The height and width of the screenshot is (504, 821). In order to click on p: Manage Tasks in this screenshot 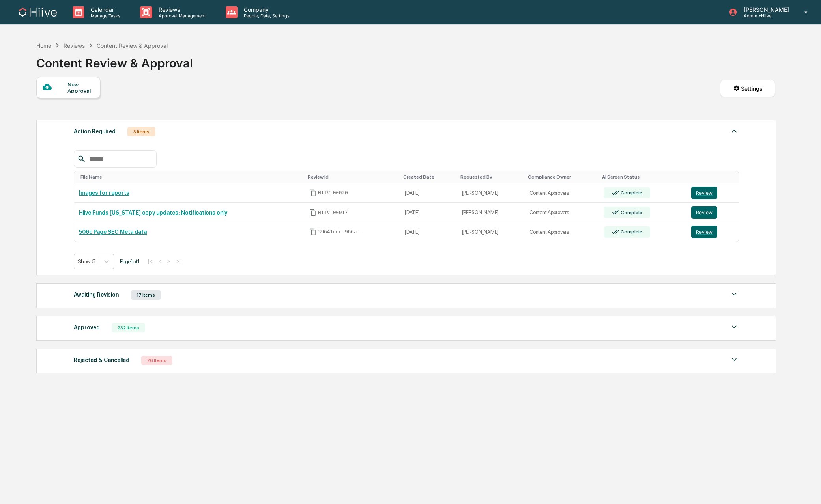, I will do `click(104, 16)`.